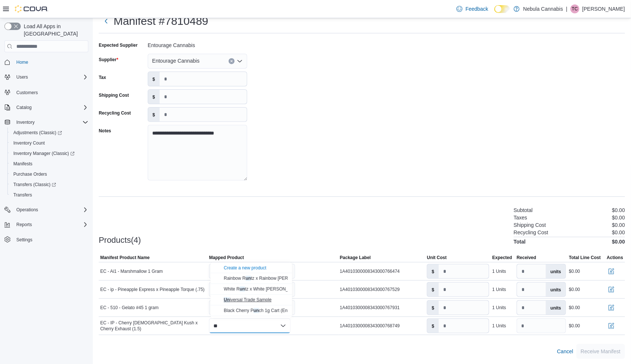 The width and height of the screenshot is (631, 364). I want to click on h4: $0.00, so click(618, 242).